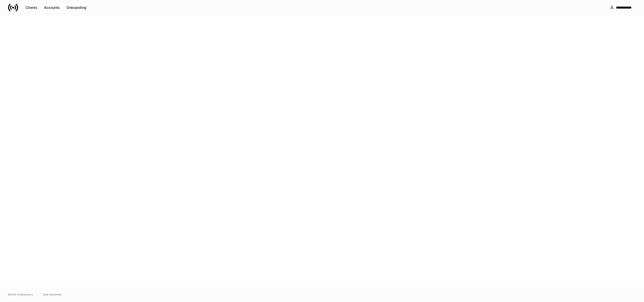 The height and width of the screenshot is (302, 644). I want to click on button: Clients, so click(32, 8).